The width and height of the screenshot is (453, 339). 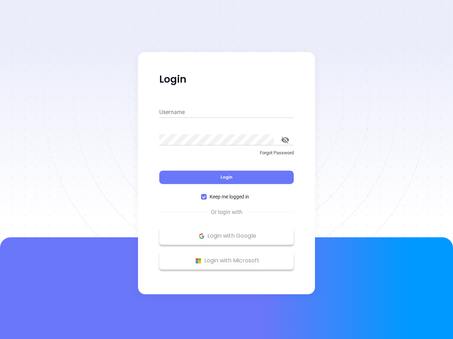 What do you see at coordinates (226, 177) in the screenshot?
I see `button: Login` at bounding box center [226, 177].